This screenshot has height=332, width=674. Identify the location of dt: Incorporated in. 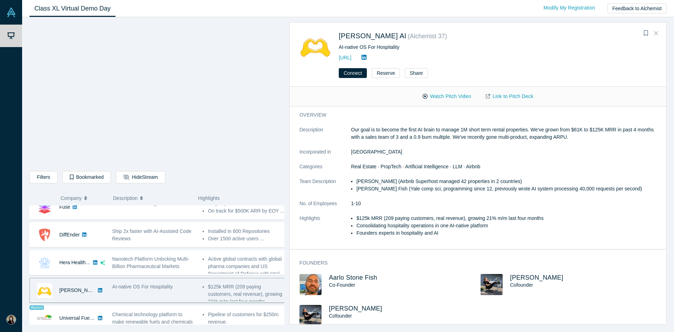
(325, 156).